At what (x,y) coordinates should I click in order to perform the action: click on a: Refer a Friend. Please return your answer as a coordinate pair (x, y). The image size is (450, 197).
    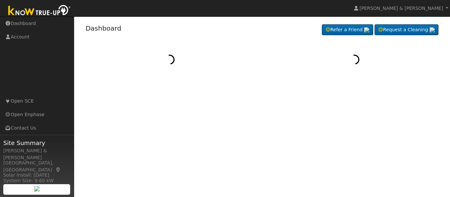
    Looking at the image, I should click on (347, 30).